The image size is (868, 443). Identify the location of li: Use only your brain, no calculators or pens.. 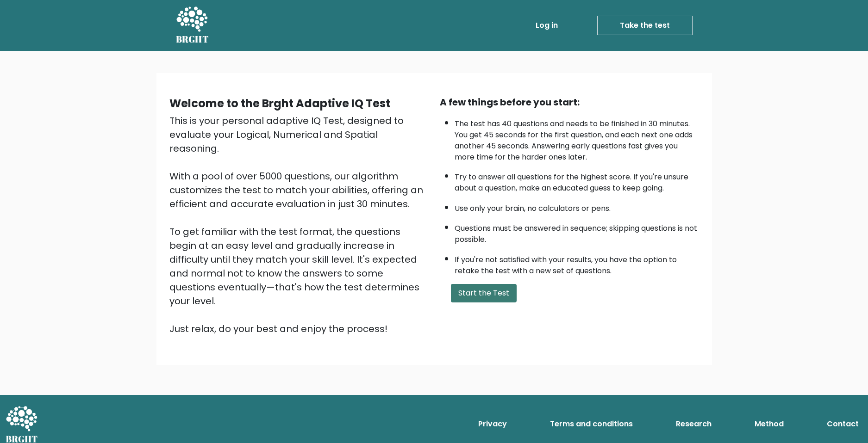
(577, 206).